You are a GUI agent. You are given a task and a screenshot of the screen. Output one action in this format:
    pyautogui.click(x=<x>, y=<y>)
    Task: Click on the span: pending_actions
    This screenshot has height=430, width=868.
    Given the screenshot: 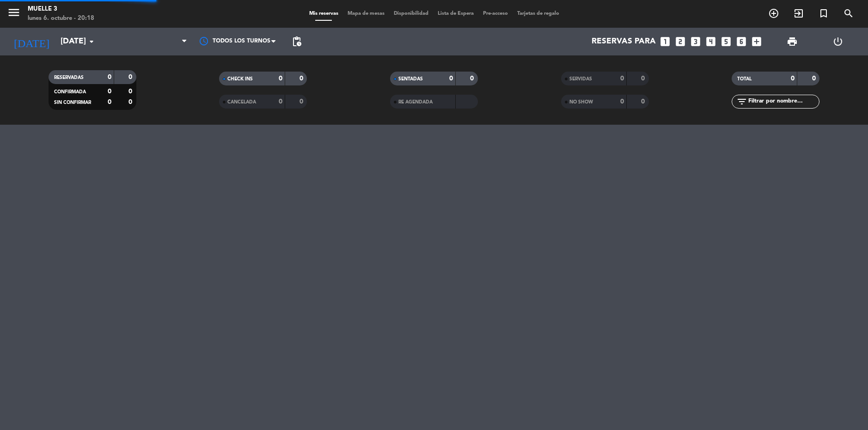 What is the action you would take?
    pyautogui.click(x=297, y=41)
    